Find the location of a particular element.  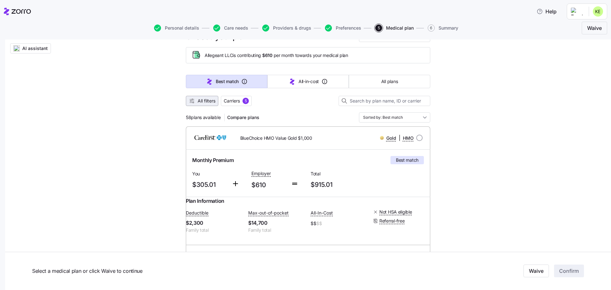

img: 9c3023d2490eb309fd28c4e27891d9b9 is located at coordinates (598, 11).